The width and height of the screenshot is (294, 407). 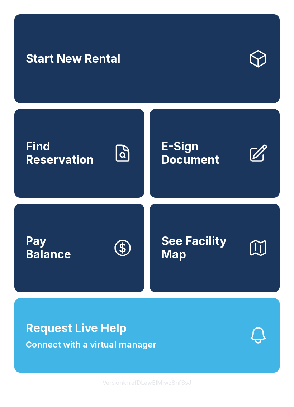 What do you see at coordinates (48, 247) in the screenshot?
I see `span: Pay Balance` at bounding box center [48, 247].